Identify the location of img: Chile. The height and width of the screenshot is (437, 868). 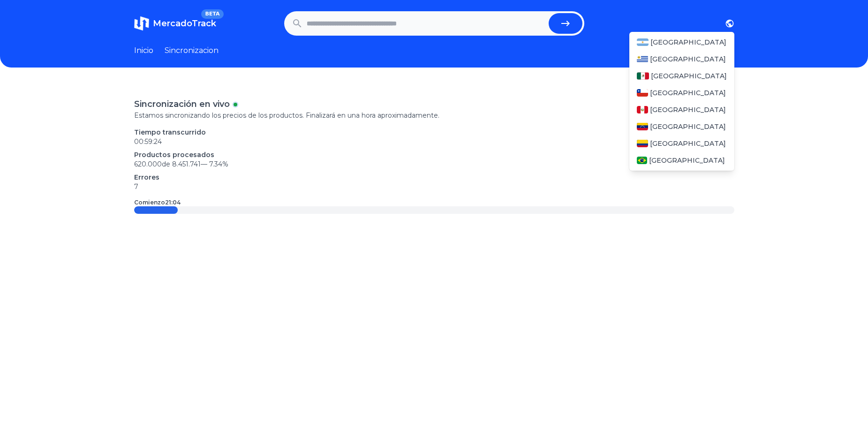
(642, 93).